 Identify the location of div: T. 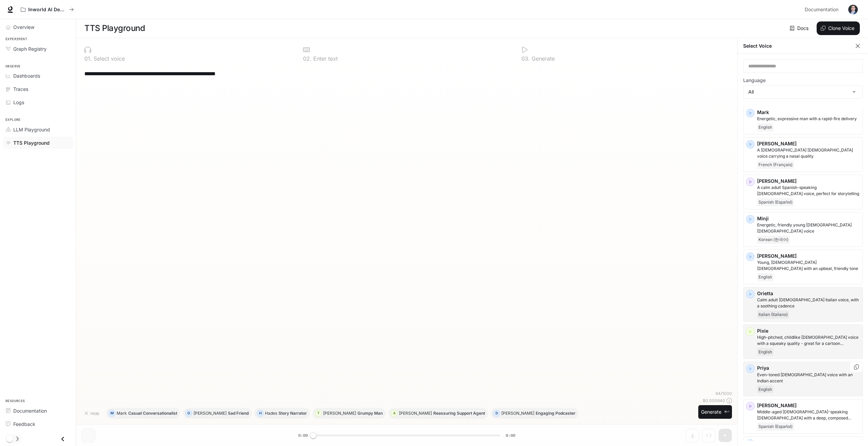
(318, 413).